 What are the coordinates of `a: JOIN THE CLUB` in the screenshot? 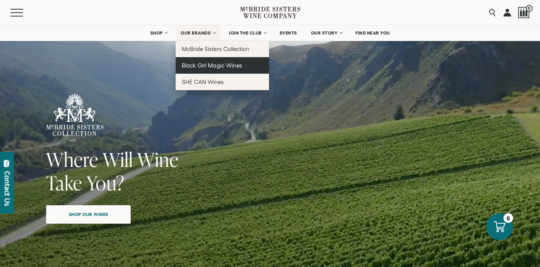 It's located at (247, 33).